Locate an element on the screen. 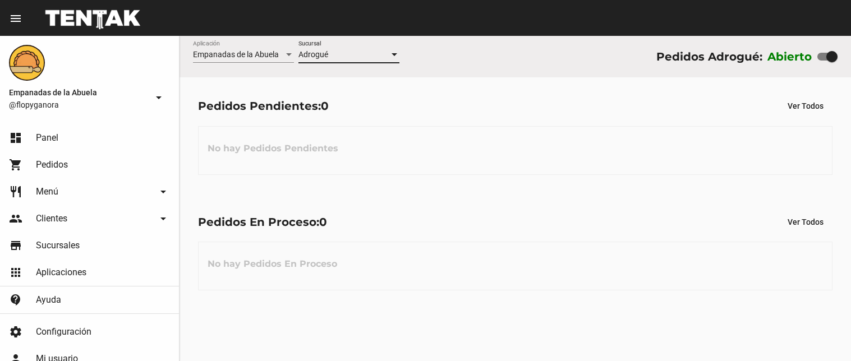 The height and width of the screenshot is (361, 851). div: Pedidos Pendientes: is located at coordinates (263, 106).